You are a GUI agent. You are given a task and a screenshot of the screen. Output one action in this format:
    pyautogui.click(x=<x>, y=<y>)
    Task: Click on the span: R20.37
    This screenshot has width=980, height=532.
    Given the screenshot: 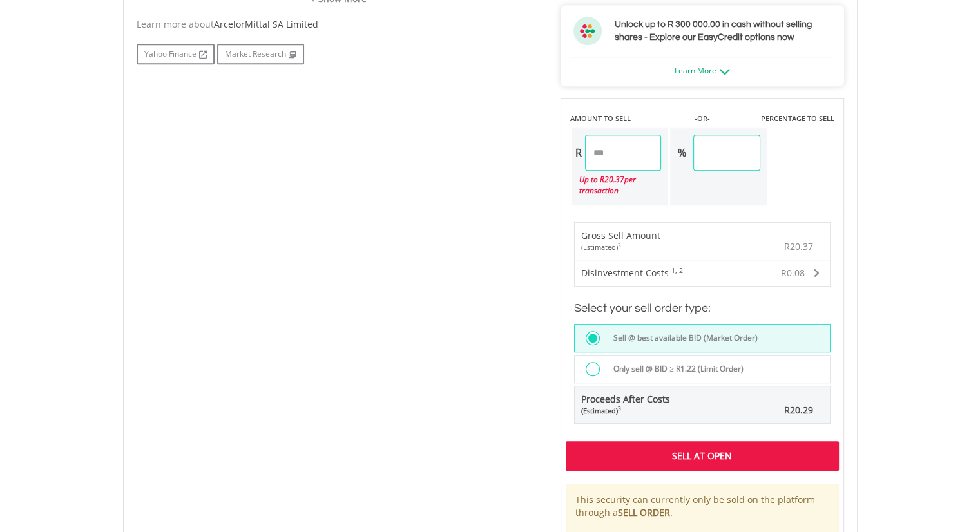 What is the action you would take?
    pyautogui.click(x=799, y=246)
    